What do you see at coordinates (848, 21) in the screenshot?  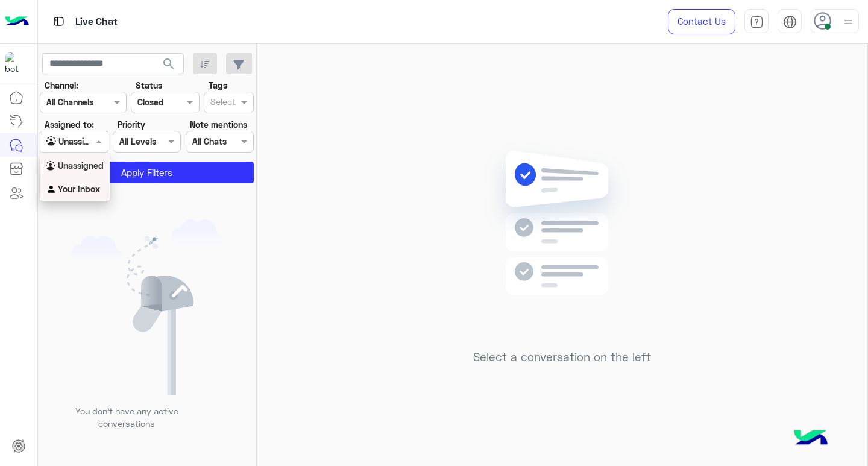 I see `img: profile` at bounding box center [848, 21].